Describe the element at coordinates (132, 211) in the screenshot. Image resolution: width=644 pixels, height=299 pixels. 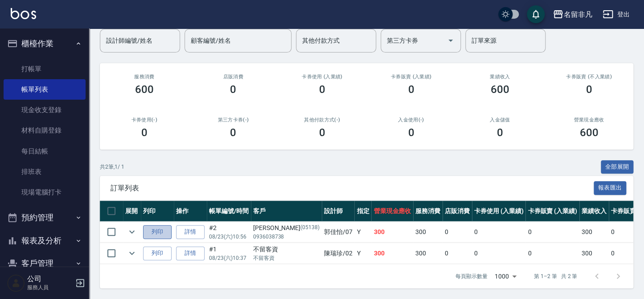
I see `th: 展開` at that location.